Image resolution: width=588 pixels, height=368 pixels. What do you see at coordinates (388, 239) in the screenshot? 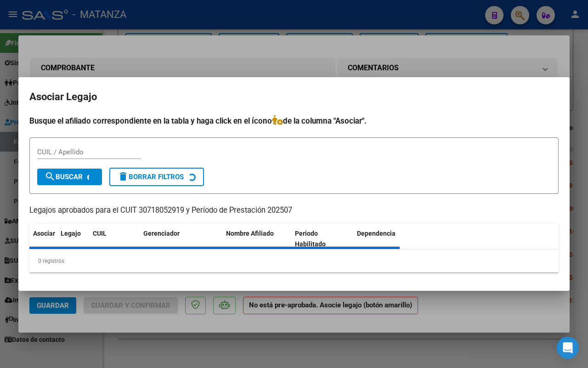
I see `datatable-header-cell: Dependencia` at bounding box center [388, 239].